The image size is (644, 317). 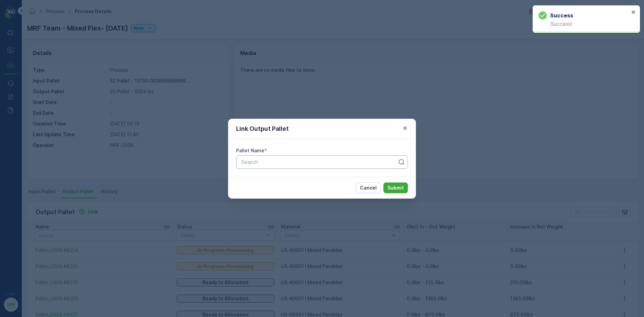 What do you see at coordinates (262, 129) in the screenshot?
I see `p: Link Output Pallet` at bounding box center [262, 129].